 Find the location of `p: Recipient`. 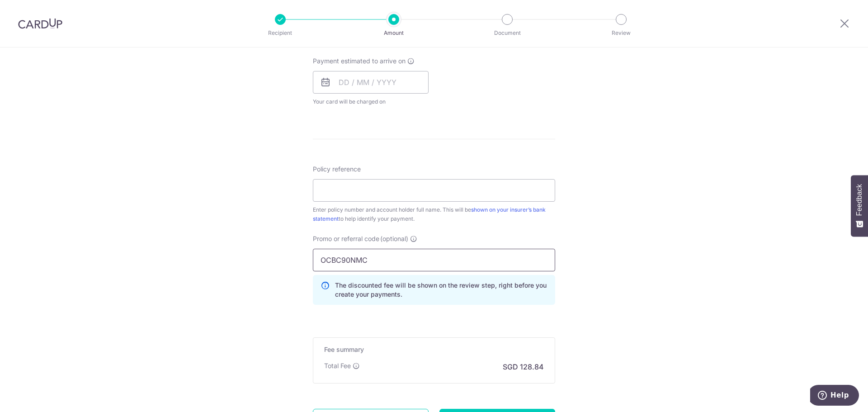

p: Recipient is located at coordinates (280, 33).